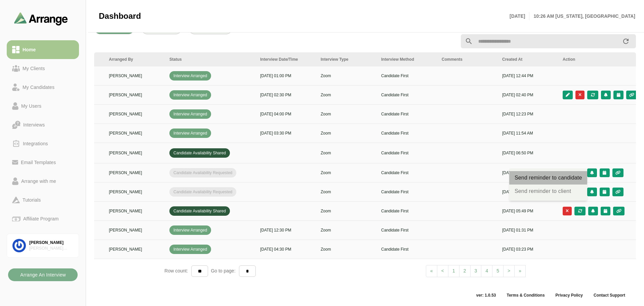 Image resolution: width=644 pixels, height=306 pixels. Describe the element at coordinates (43, 69) in the screenshot. I see `a: My Clients` at that location.